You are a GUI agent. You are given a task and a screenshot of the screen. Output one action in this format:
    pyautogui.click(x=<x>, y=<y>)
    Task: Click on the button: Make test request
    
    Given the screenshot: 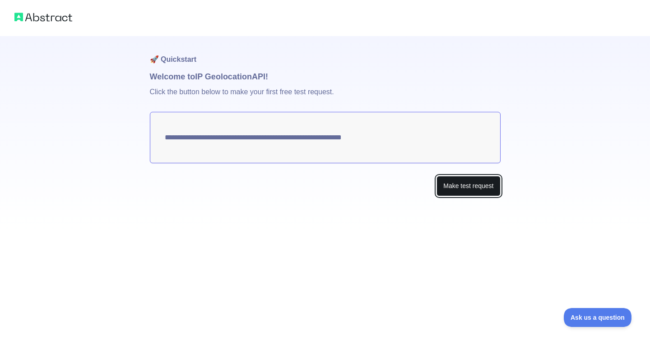 What is the action you would take?
    pyautogui.click(x=468, y=186)
    